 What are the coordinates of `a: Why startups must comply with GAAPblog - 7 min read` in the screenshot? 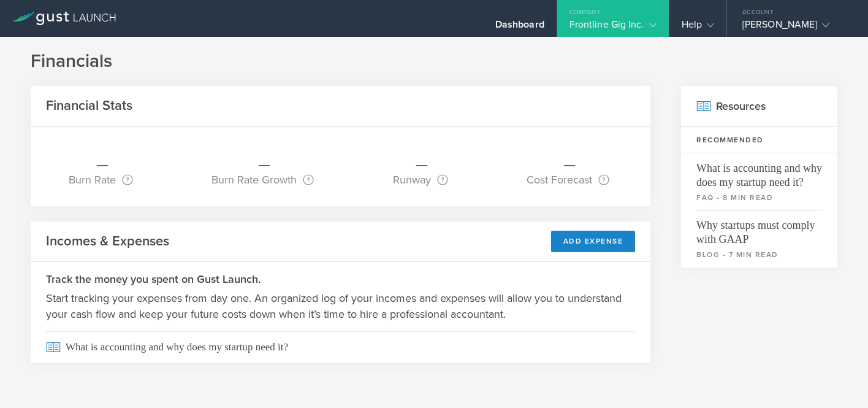 It's located at (759, 239).